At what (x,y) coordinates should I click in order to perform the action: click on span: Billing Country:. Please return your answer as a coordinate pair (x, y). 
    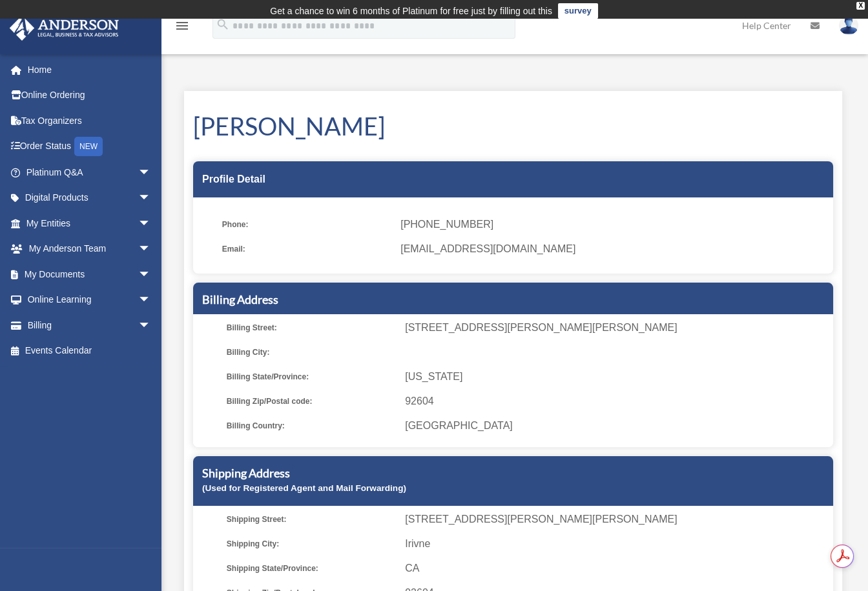
    Looking at the image, I should click on (311, 426).